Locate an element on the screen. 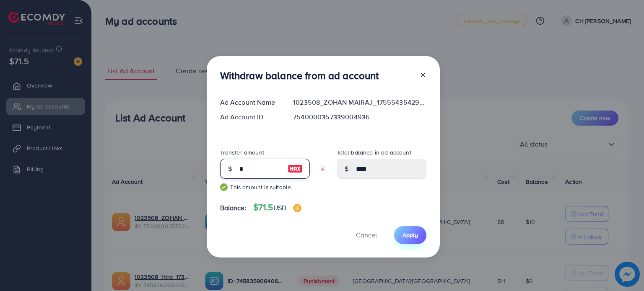 This screenshot has width=644, height=291. div: 7540000357339004936 is located at coordinates (359, 117).